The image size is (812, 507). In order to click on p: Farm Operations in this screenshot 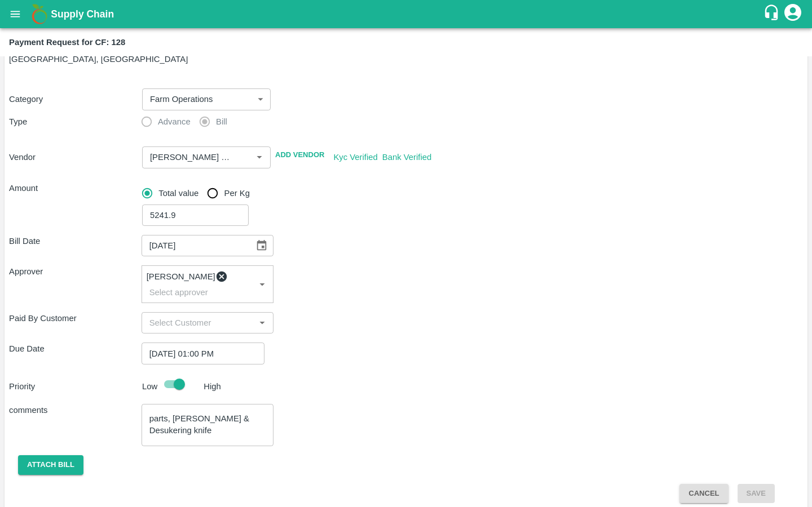, I will do `click(181, 99)`.